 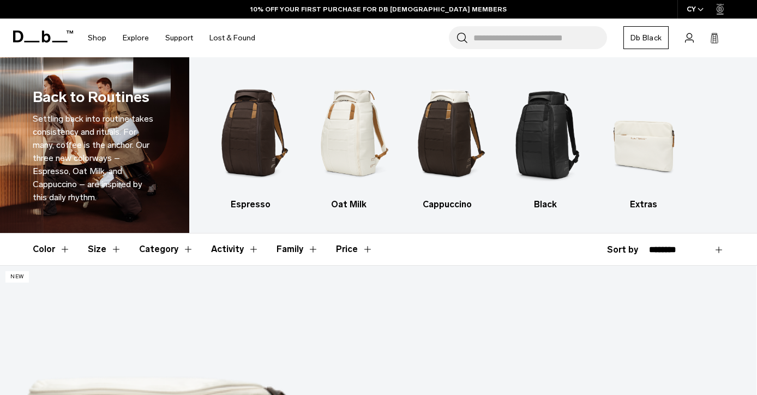 What do you see at coordinates (250, 142) in the screenshot?
I see `li: 1 / 5` at bounding box center [250, 142].